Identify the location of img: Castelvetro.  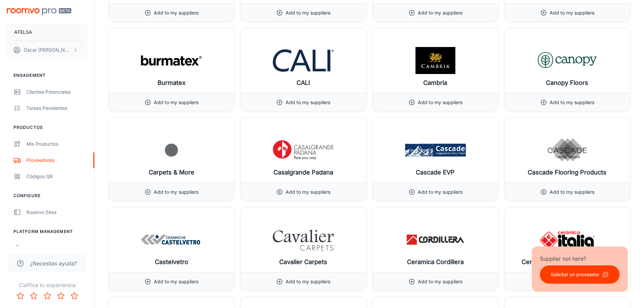
(172, 240).